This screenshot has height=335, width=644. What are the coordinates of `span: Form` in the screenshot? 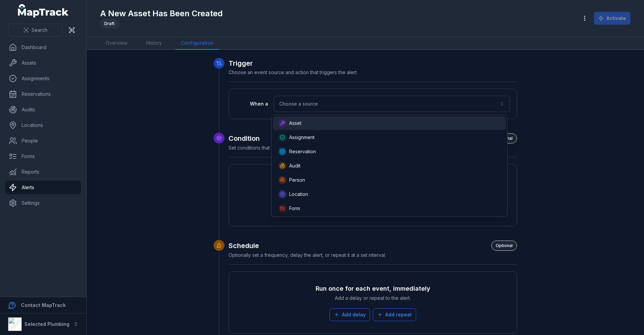 It's located at (295, 209).